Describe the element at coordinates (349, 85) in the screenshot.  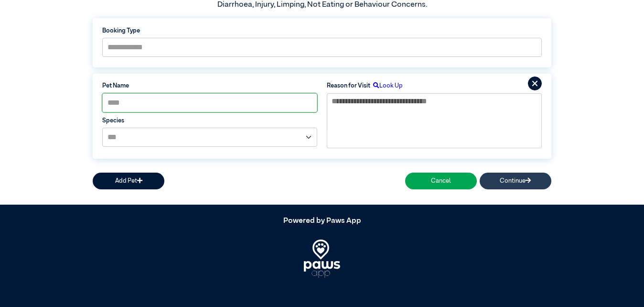
I see `label: Reason for Visit` at that location.